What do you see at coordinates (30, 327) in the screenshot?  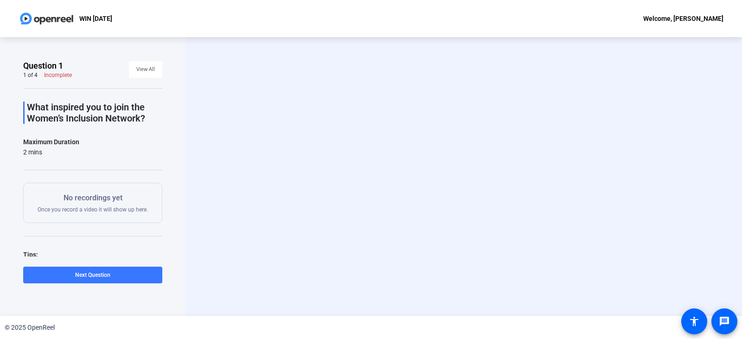 I see `div: © 2025 OpenReel` at bounding box center [30, 327].